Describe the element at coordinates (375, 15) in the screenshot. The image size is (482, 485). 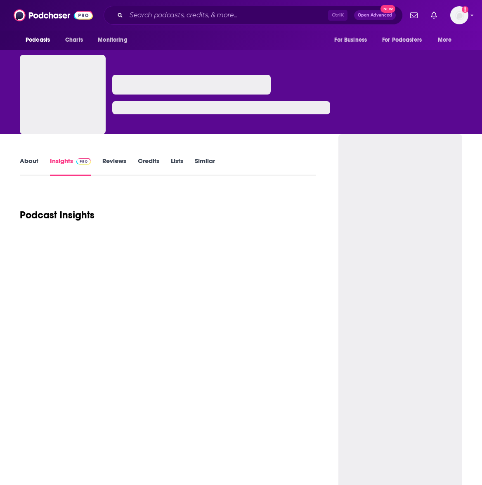
I see `button: Open AdvancedNew` at that location.